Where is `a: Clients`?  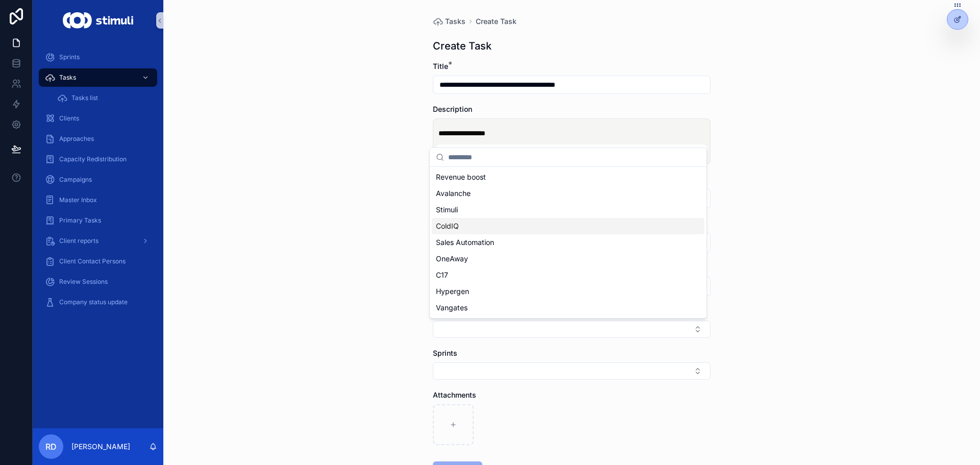 a: Clients is located at coordinates (98, 118).